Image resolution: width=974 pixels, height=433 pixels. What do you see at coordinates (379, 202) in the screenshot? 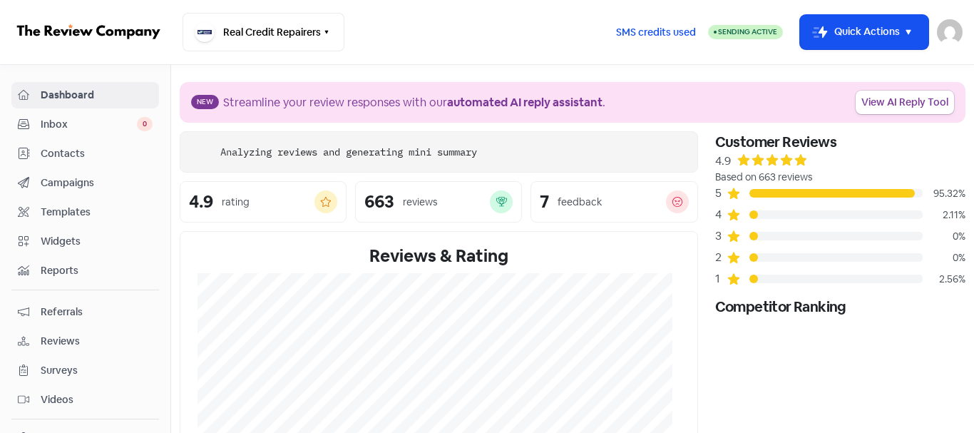
I see `div: 663` at bounding box center [379, 202].